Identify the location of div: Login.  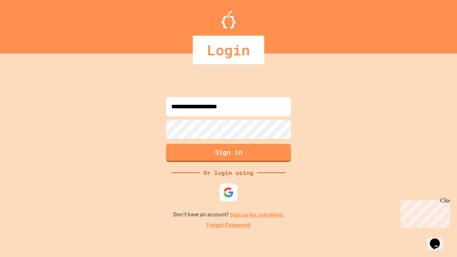
(228, 50).